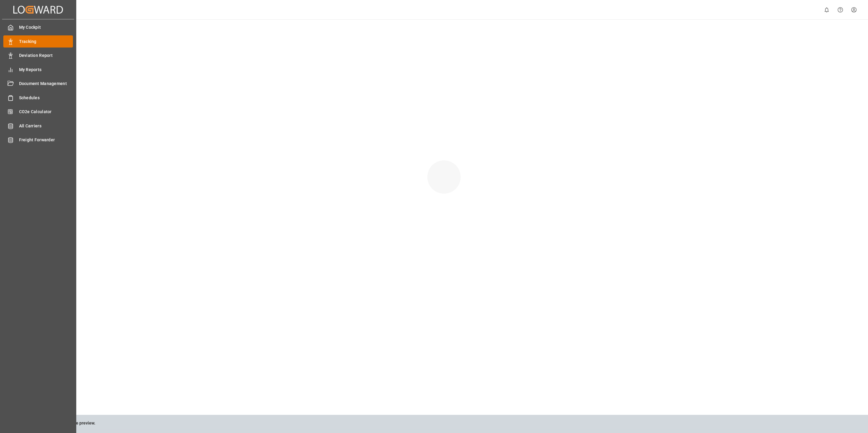 This screenshot has width=868, height=433. Describe the element at coordinates (827, 10) in the screenshot. I see `button: show 0 new notifications` at that location.